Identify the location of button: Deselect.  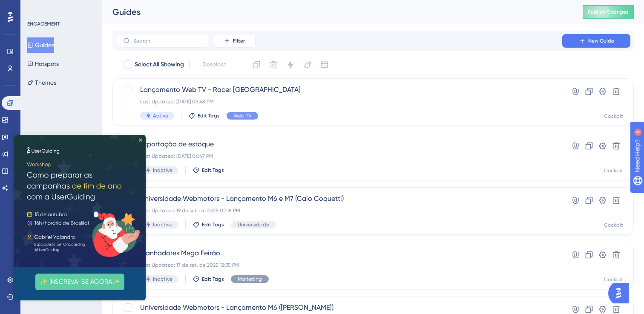
(214, 65).